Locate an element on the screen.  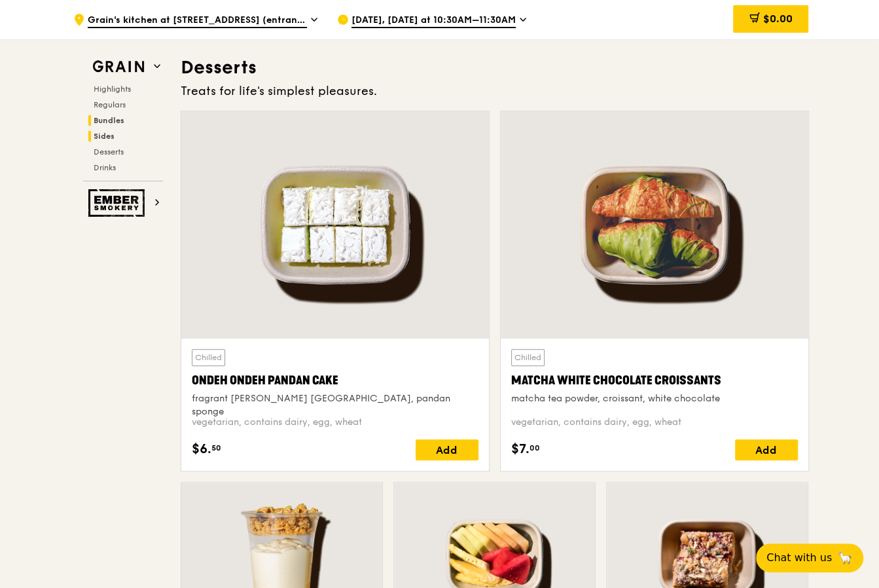
div: Treats for life's simplest pleasures. is located at coordinates (495, 91).